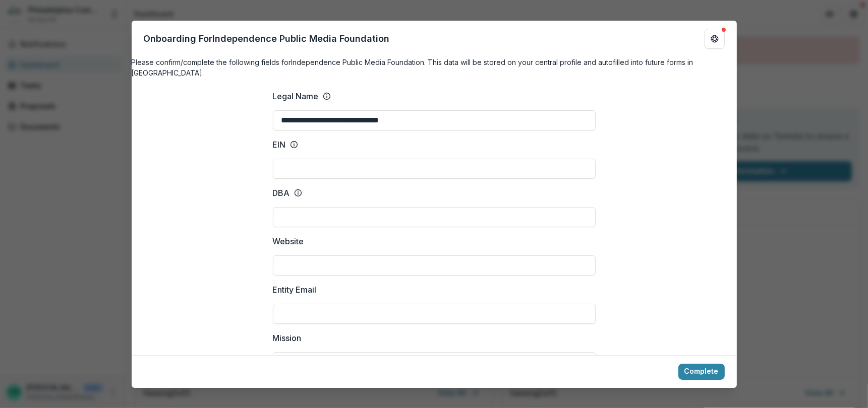 Image resolution: width=868 pixels, height=408 pixels. What do you see at coordinates (280, 145) in the screenshot?
I see `p: EIN` at bounding box center [280, 145].